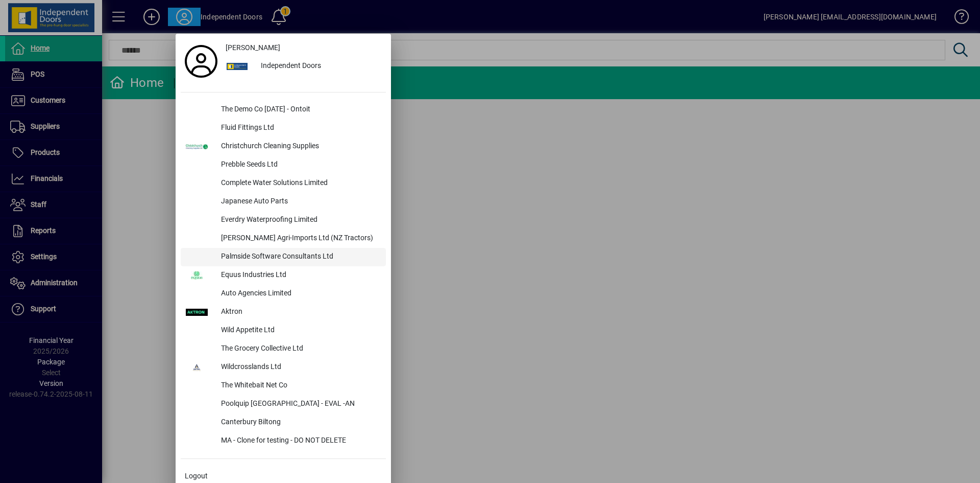 The width and height of the screenshot is (980, 483). Describe the element at coordinates (283, 128) in the screenshot. I see `button: Fluid Fittings Ltd` at that location.